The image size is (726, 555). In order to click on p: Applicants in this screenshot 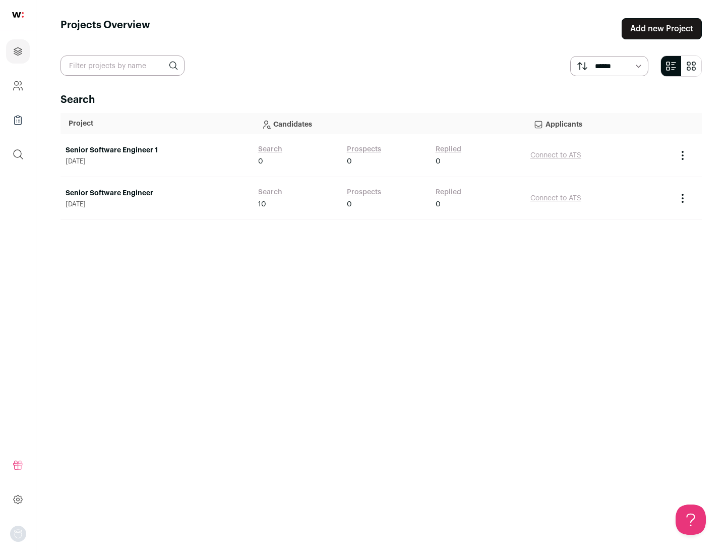, I will do `click(599, 124)`.